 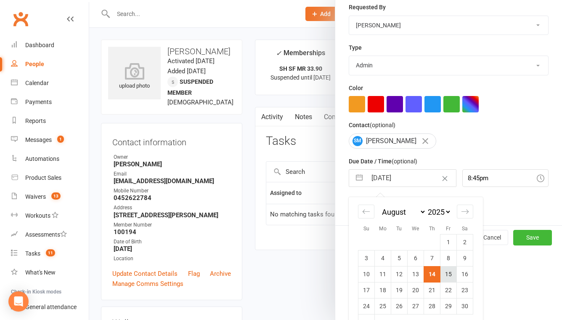 What do you see at coordinates (465, 290) in the screenshot?
I see `td: Saturday, August 23, 2025` at bounding box center [465, 290].